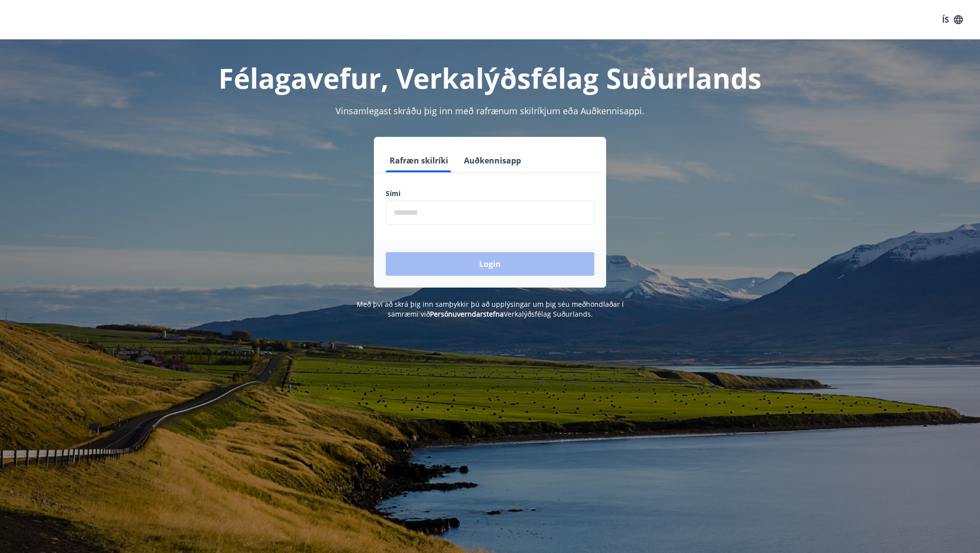 The image size is (980, 553). What do you see at coordinates (467, 314) in the screenshot?
I see `a: Persónuverndarstefna` at bounding box center [467, 314].